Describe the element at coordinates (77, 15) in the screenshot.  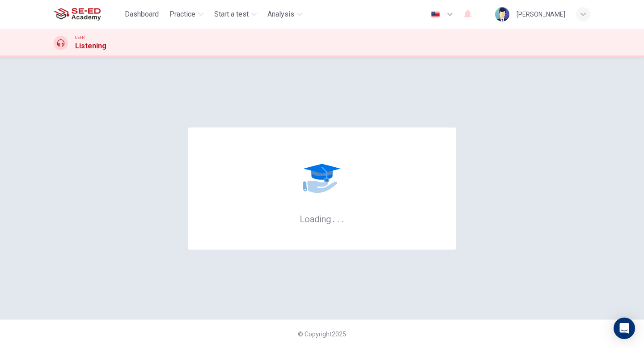
I see `img: SE-ED Academy logo` at that location.